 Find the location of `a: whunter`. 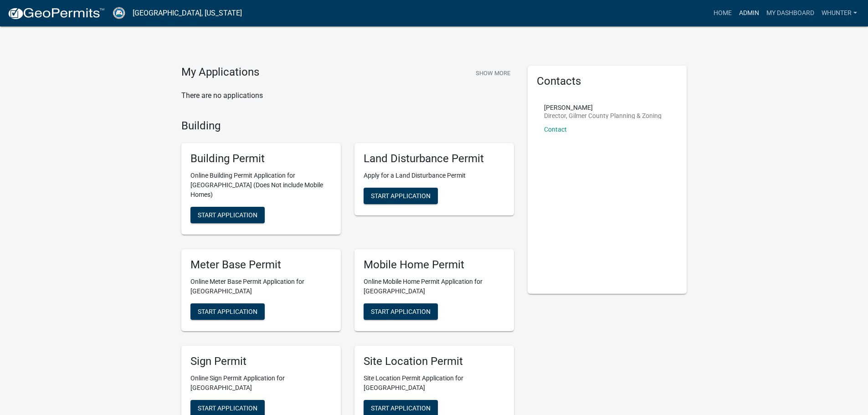

a: whunter is located at coordinates (839, 13).